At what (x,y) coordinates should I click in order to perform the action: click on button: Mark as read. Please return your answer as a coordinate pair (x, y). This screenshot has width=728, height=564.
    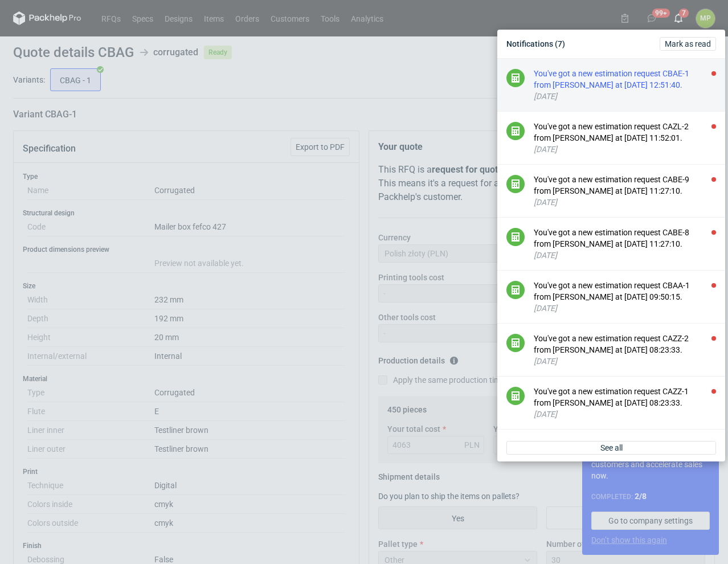
    Looking at the image, I should click on (688, 44).